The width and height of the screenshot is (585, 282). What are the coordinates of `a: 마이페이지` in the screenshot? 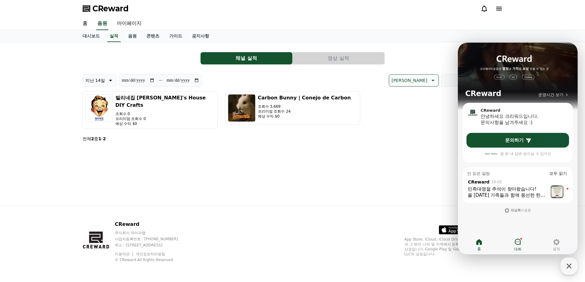 It's located at (129, 24).